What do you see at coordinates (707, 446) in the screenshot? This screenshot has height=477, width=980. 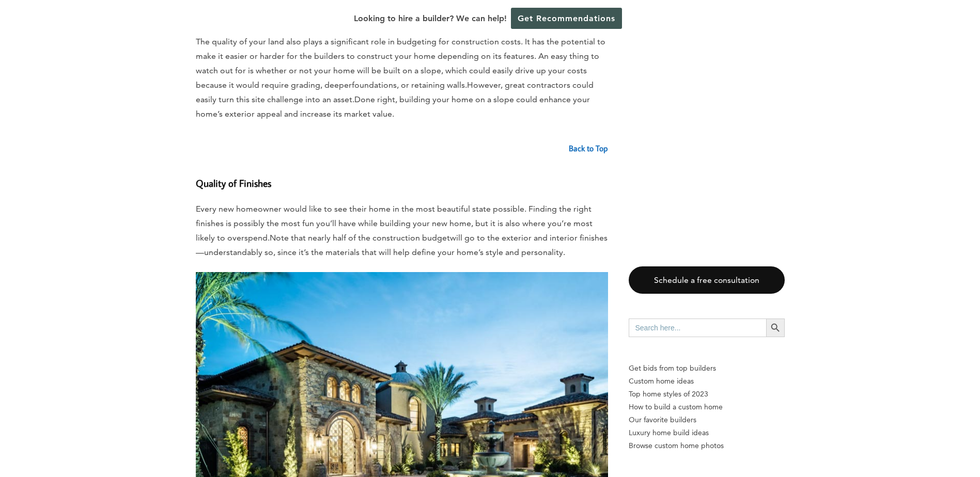 I see `p: Browse custom home photos` at bounding box center [707, 446].